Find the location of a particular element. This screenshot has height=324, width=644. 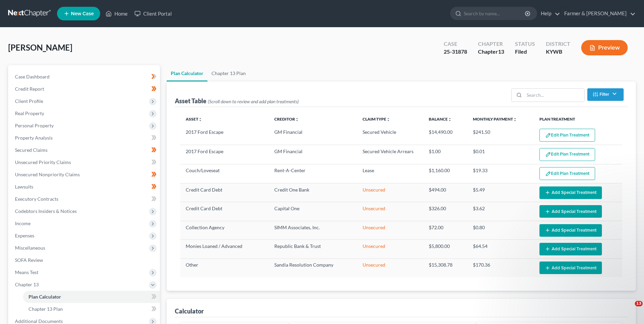

td: $64.54 is located at coordinates (501, 249).